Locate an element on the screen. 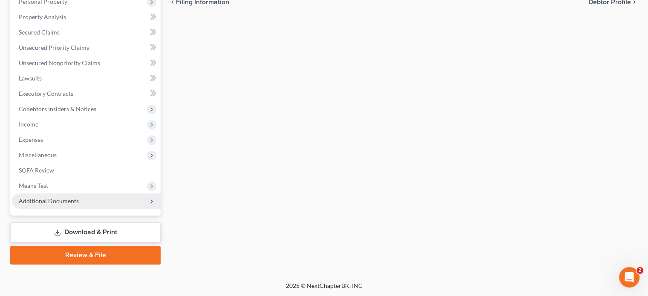  span: 2 is located at coordinates (640, 270).